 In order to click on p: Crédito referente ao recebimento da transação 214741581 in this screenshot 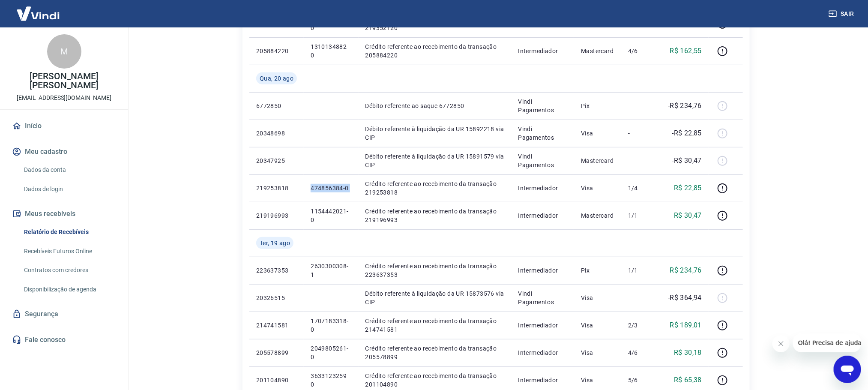, I will do `click(435, 325)`.